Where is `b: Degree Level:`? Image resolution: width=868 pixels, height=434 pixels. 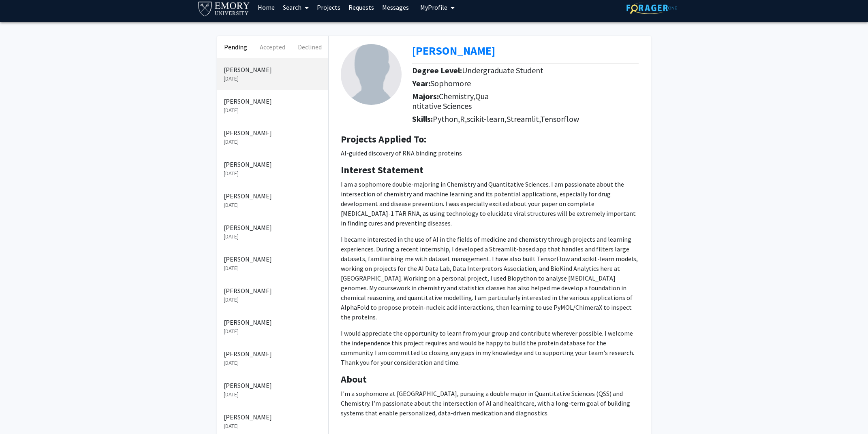 b: Degree Level: is located at coordinates (437, 70).